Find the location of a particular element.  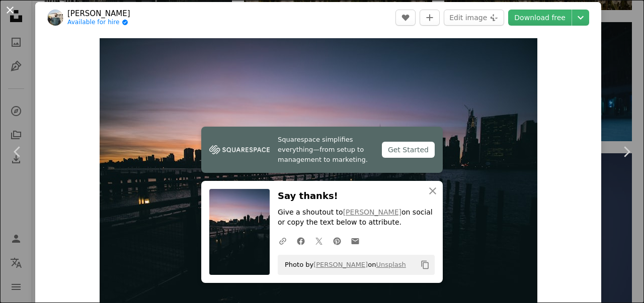

a: Squarespace simplifies everything—from setup to management to marketing.Get Started is located at coordinates (322, 150).